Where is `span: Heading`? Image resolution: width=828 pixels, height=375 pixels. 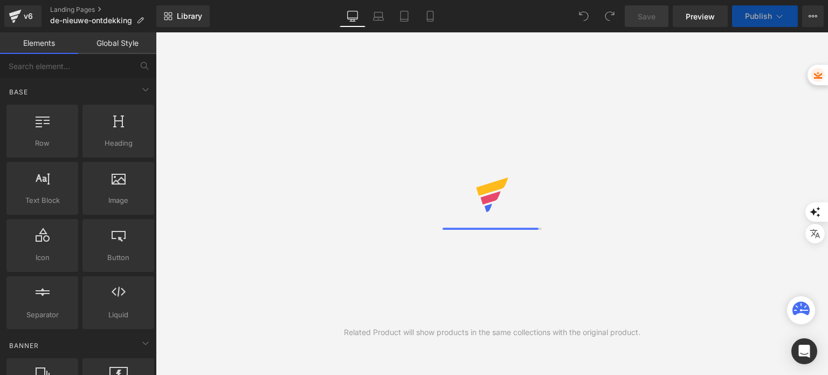 span: Heading is located at coordinates (118, 143).